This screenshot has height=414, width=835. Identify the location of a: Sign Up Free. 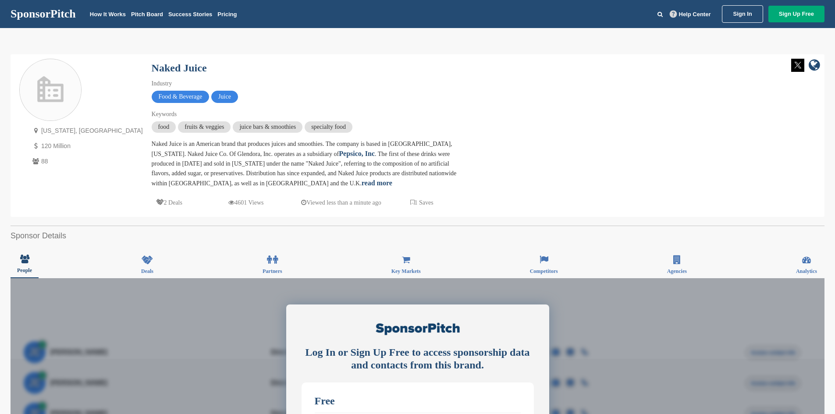
(797, 14).